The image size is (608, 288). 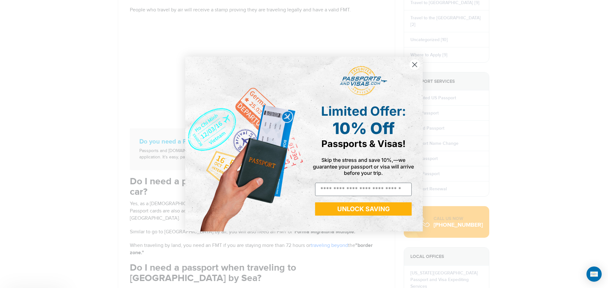 What do you see at coordinates (594, 274) in the screenshot?
I see `div: Open Intercom Messenger` at bounding box center [594, 274].